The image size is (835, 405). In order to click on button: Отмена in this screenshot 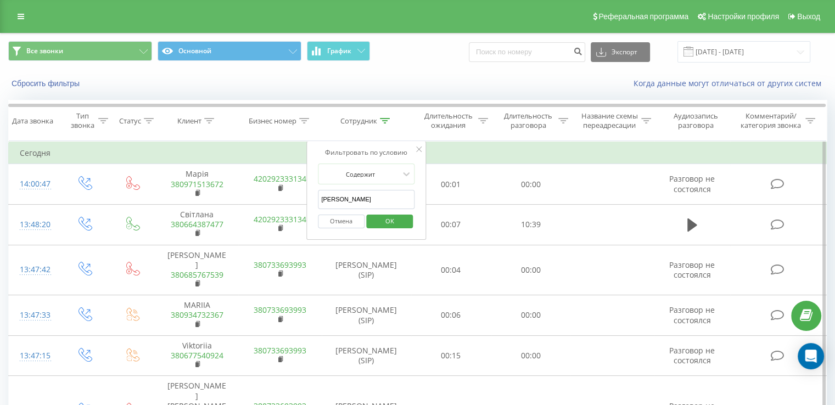, I will do `click(341, 221)`.